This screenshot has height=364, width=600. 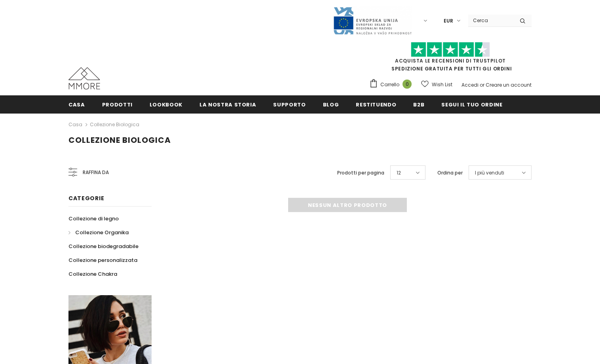 I want to click on input: Search Site, so click(x=491, y=20).